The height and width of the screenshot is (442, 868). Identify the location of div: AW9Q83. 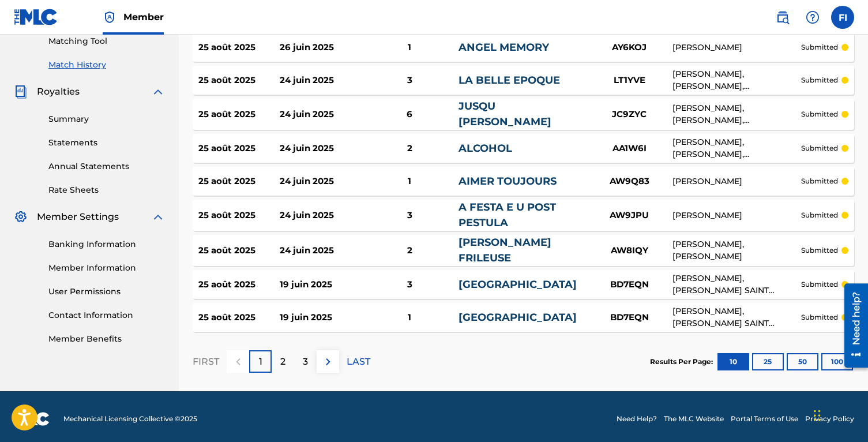
(630, 181).